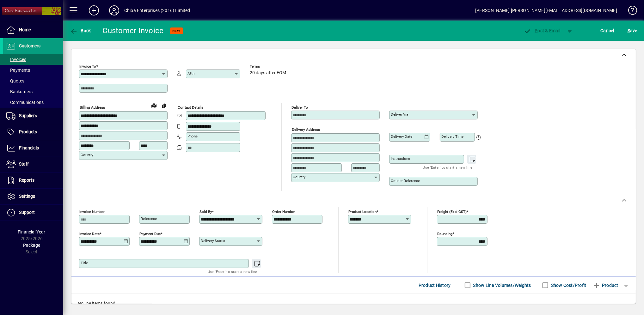  I want to click on span: Reports, so click(27, 180).